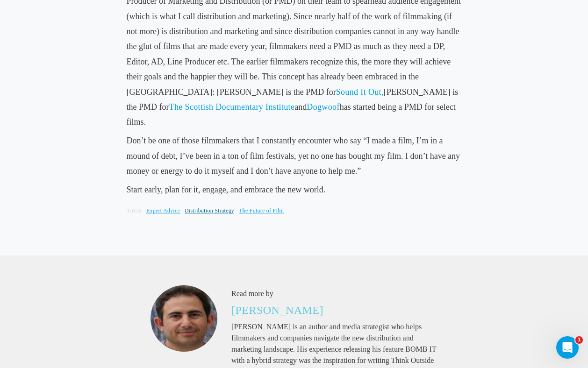 The image size is (588, 368). Describe the element at coordinates (360, 92) in the screenshot. I see `a: Sound It Out,` at that location.